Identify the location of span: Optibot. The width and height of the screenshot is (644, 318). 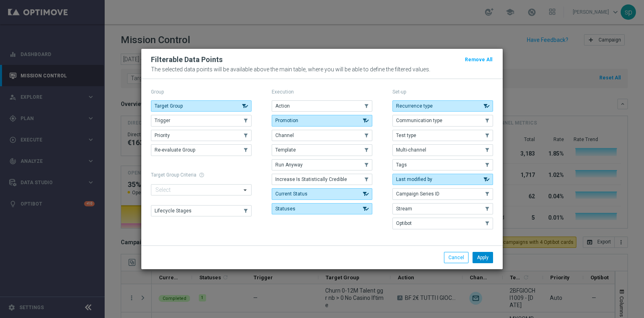
(404, 223).